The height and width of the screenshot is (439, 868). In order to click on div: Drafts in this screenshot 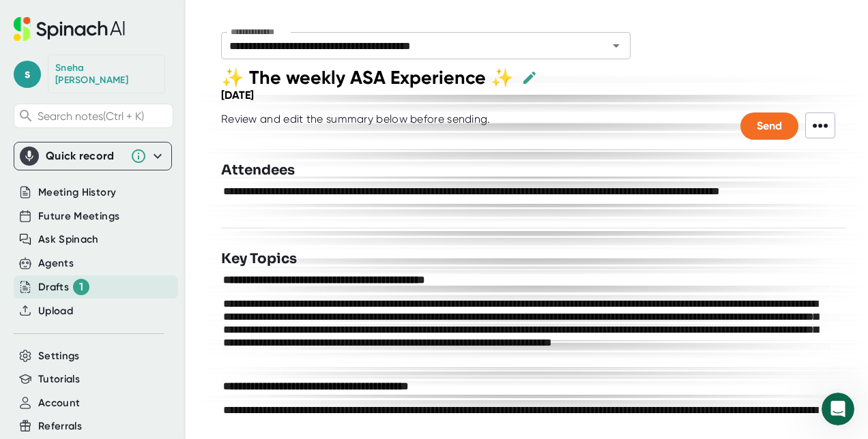, I will do `click(63, 287)`.